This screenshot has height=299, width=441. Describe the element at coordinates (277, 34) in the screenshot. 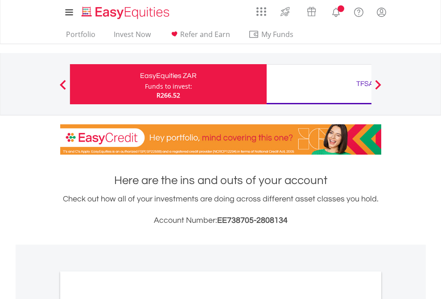

I see `span: My Funds` at that location.